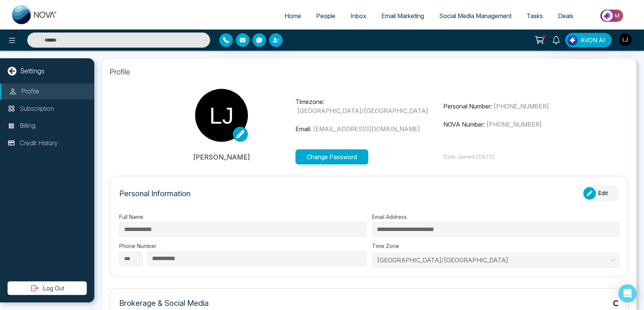 This screenshot has height=310, width=644. What do you see at coordinates (496, 246) in the screenshot?
I see `label: Time Zone` at bounding box center [496, 246].